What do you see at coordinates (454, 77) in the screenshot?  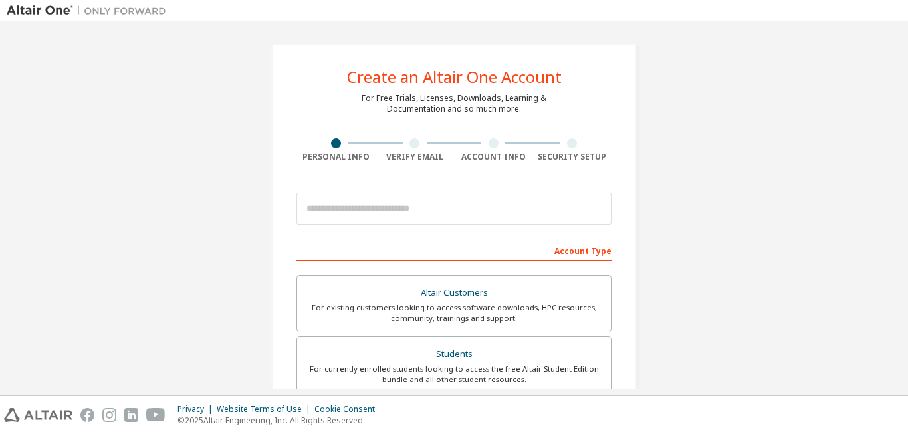 I see `div: Create an Altair One Account` at bounding box center [454, 77].